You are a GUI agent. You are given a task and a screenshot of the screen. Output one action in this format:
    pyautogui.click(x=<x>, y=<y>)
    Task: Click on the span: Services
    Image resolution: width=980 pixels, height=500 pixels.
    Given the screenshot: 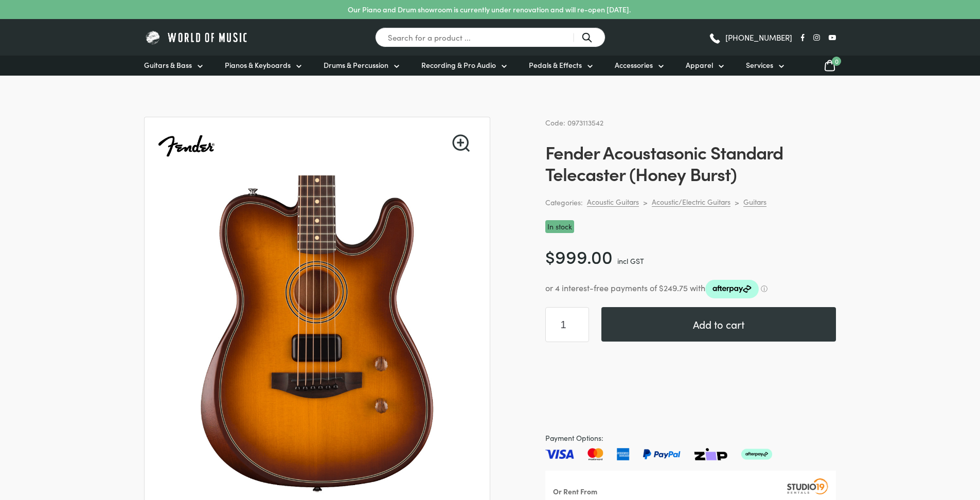 What is the action you would take?
    pyautogui.click(x=760, y=65)
    